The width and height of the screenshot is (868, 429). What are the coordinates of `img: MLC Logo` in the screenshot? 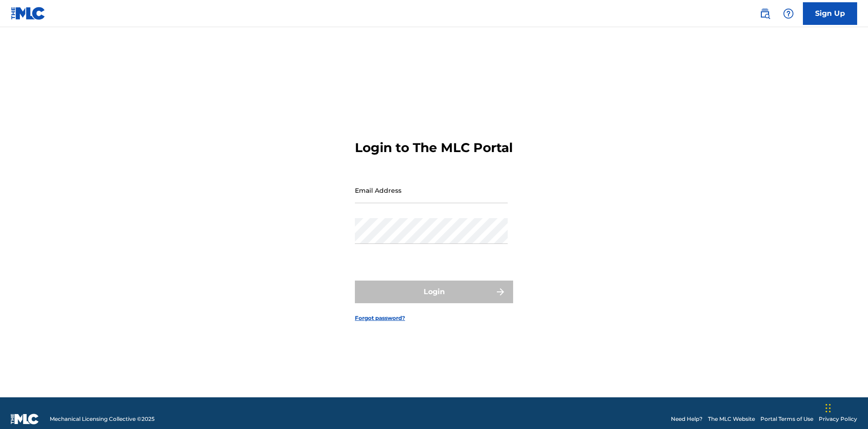 It's located at (28, 13).